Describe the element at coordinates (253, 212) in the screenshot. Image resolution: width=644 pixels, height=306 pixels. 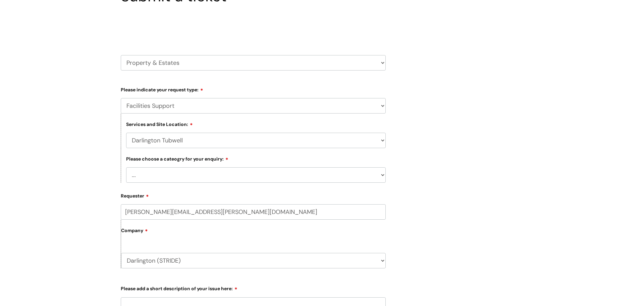
I see `input: Email` at that location.